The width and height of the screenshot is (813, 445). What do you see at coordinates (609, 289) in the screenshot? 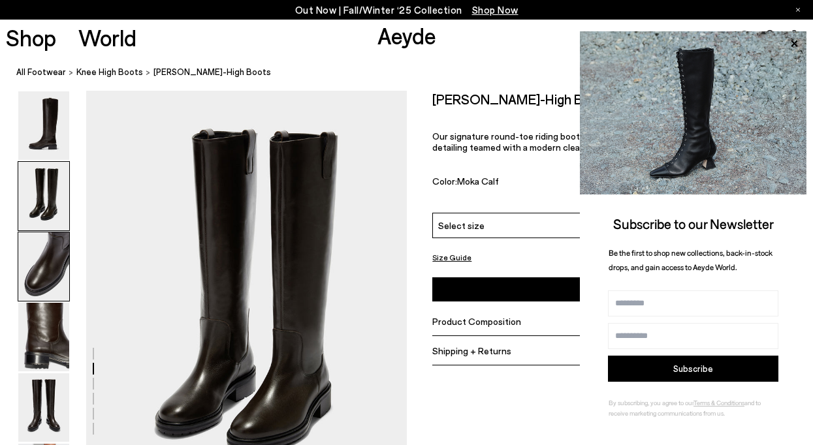
I see `button: Add to Cart` at bounding box center [609, 289].